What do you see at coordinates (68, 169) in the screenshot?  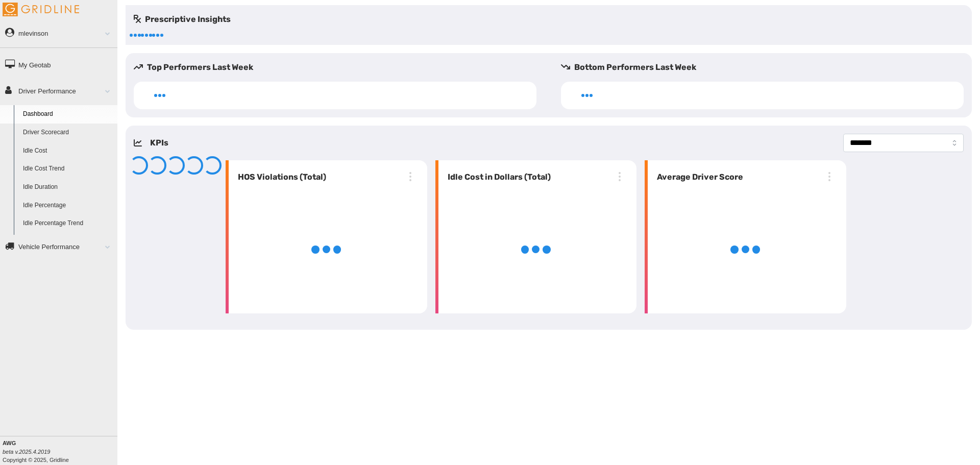 I see `a: Idle Cost Trend` at bounding box center [68, 169].